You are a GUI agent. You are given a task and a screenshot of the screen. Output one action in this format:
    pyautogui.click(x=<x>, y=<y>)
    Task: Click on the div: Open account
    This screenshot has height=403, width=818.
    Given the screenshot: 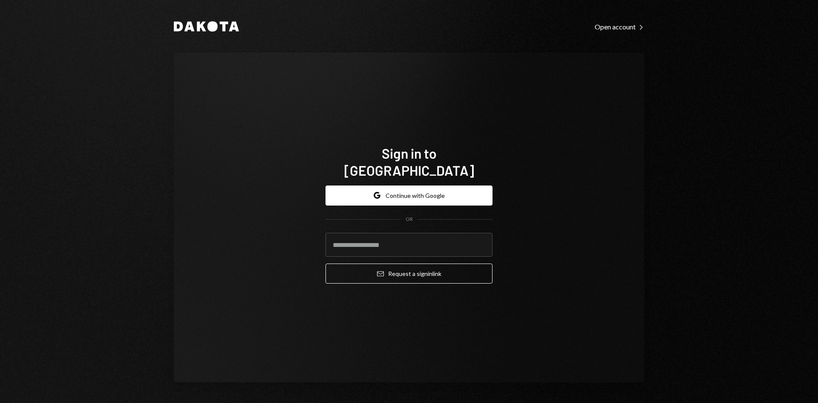 What is the action you would take?
    pyautogui.click(x=620, y=27)
    